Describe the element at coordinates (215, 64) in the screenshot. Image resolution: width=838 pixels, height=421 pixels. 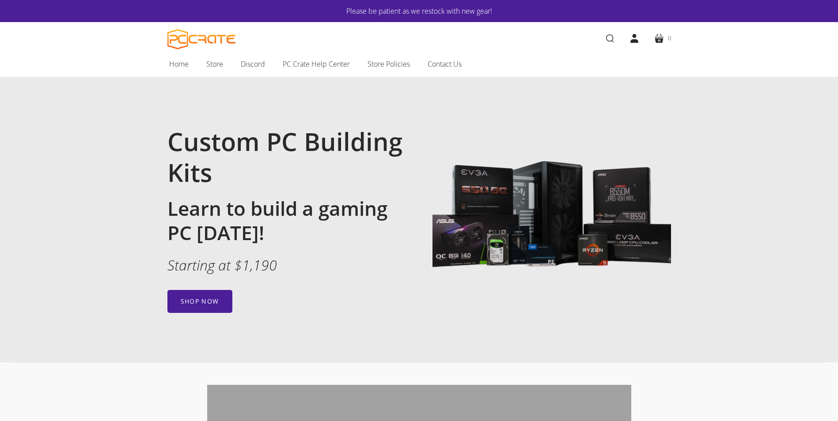
I see `span: Store` at that location.